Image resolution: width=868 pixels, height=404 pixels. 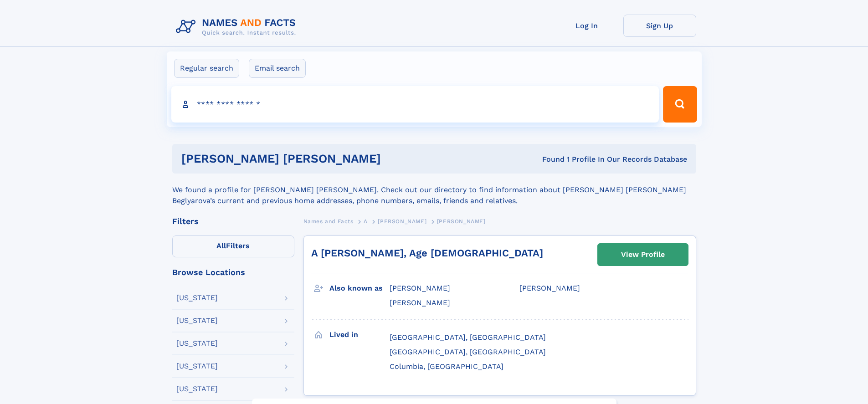 What do you see at coordinates (238, 27) in the screenshot?
I see `img: Logo Names and Facts` at bounding box center [238, 27].